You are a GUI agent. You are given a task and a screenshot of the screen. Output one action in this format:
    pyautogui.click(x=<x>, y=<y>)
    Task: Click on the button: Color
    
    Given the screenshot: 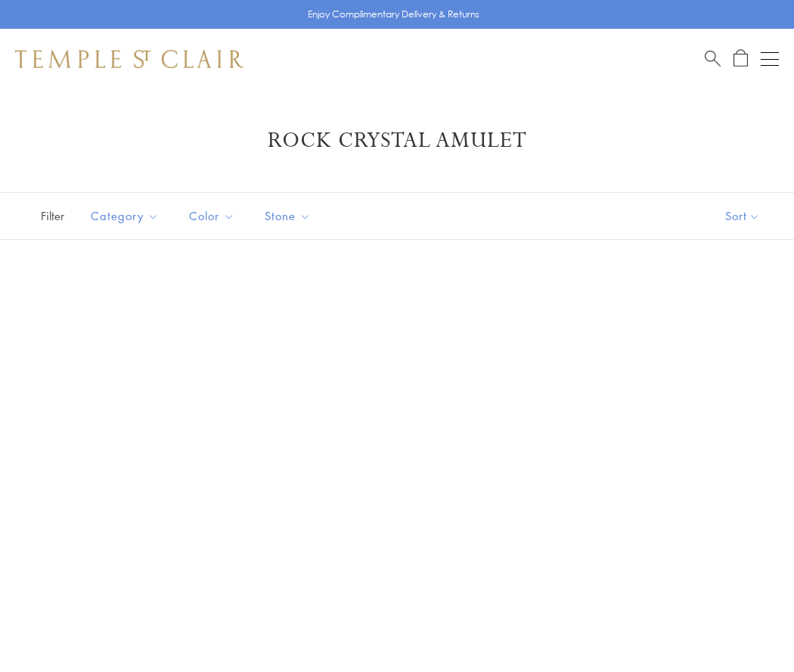 What is the action you would take?
    pyautogui.click(x=212, y=216)
    